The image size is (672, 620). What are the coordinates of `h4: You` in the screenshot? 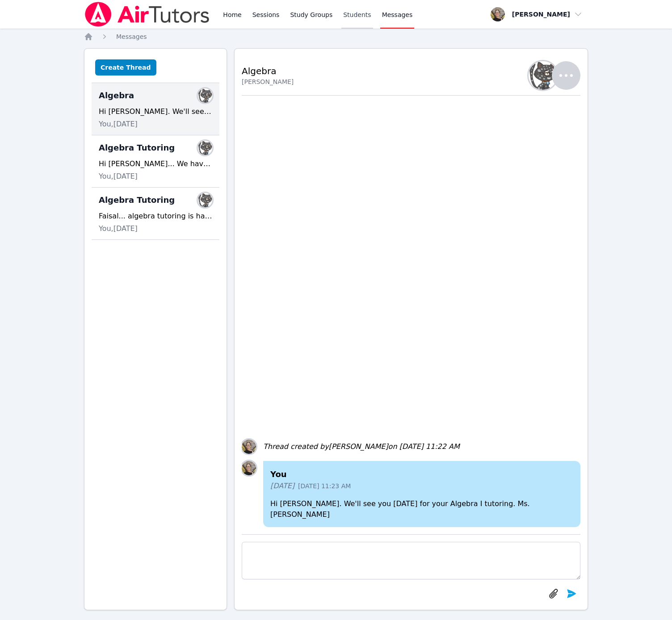 It's located at (421, 474).